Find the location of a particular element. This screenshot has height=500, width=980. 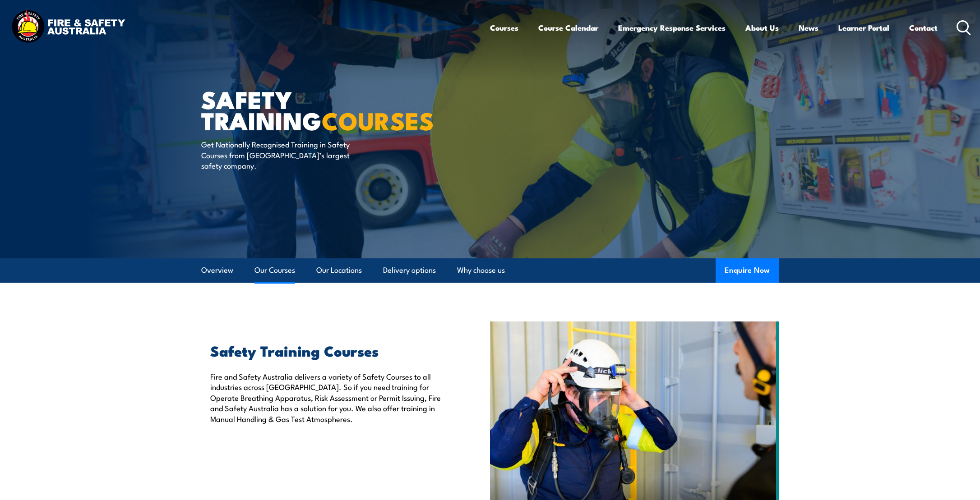

h2: Safety Training Courses is located at coordinates (329, 351).